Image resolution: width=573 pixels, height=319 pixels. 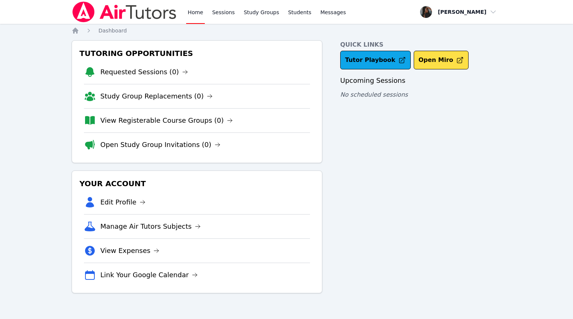 What do you see at coordinates (113, 31) in the screenshot?
I see `span: Dashboard` at bounding box center [113, 31].